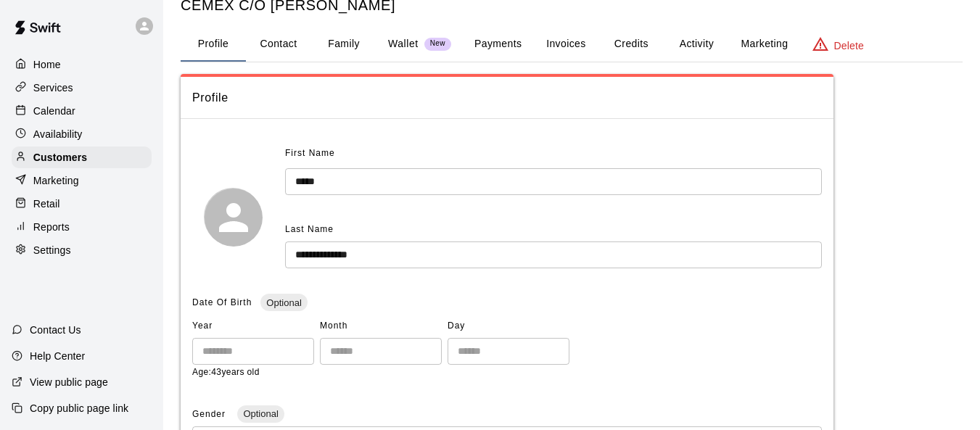  I want to click on span: New, so click(437, 44).